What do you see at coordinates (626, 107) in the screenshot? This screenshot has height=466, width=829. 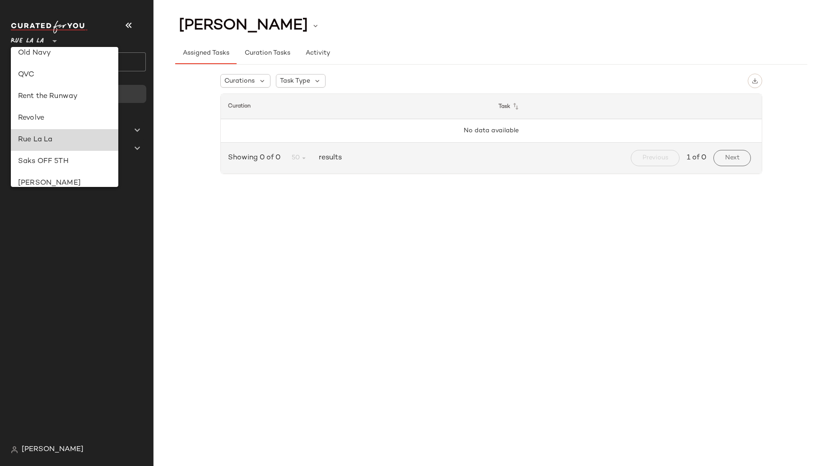 I see `th: Task` at bounding box center [626, 107].